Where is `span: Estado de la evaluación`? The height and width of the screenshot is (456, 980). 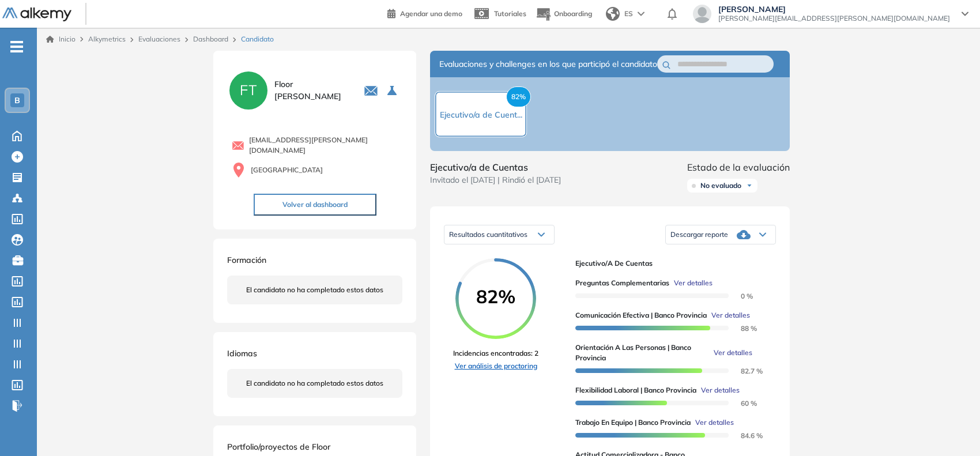
span: Estado de la evaluación is located at coordinates (738, 167).